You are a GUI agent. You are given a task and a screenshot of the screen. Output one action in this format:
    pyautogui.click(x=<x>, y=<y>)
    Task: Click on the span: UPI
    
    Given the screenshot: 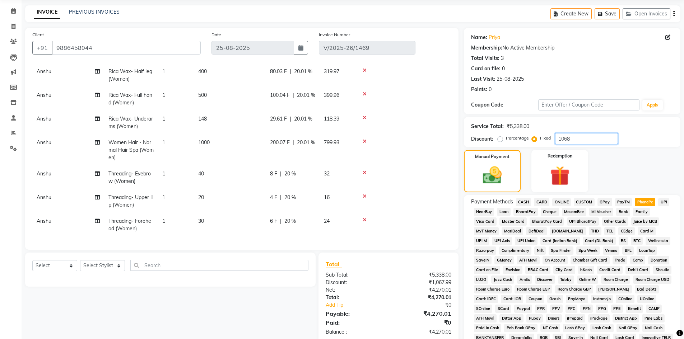 What is the action you would take?
    pyautogui.click(x=663, y=202)
    